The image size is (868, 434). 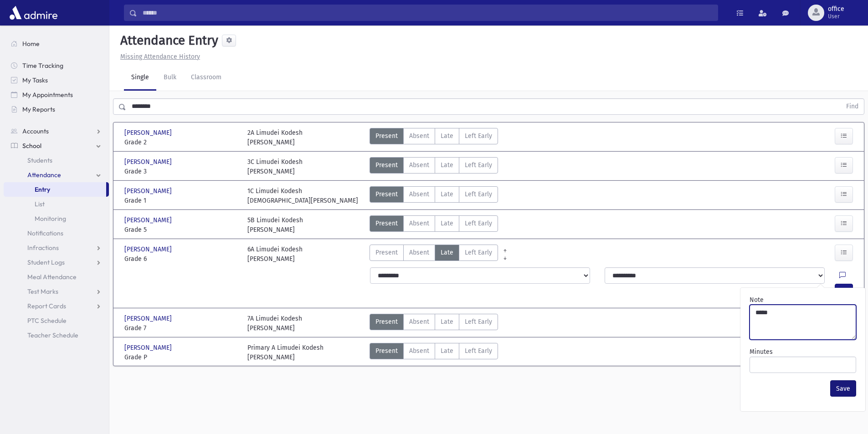 What do you see at coordinates (837, 16) in the screenshot?
I see `span: User` at bounding box center [837, 16].